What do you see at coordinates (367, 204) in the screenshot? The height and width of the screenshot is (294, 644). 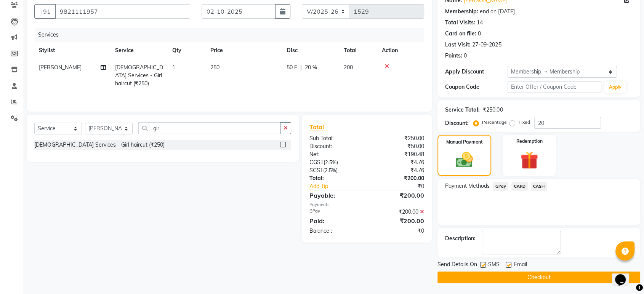 I see `div: Payments` at bounding box center [367, 204].